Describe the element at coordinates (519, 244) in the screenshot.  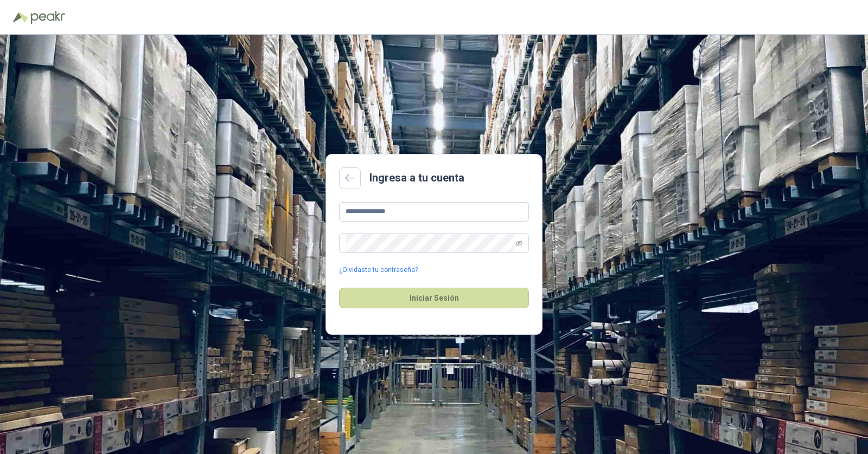
I see `span: eye-invisible` at that location.